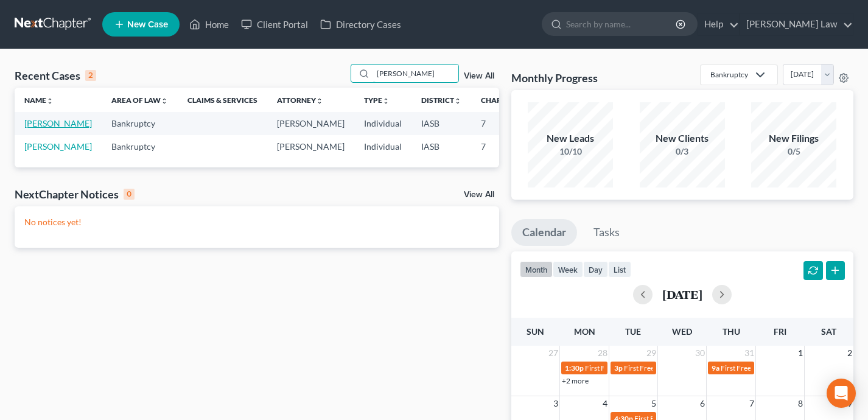 This screenshot has height=420, width=868. I want to click on div: 0, so click(129, 194).